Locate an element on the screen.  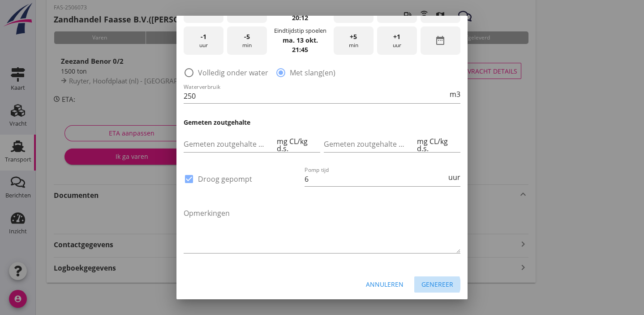
button: Genereer is located at coordinates (437, 284).